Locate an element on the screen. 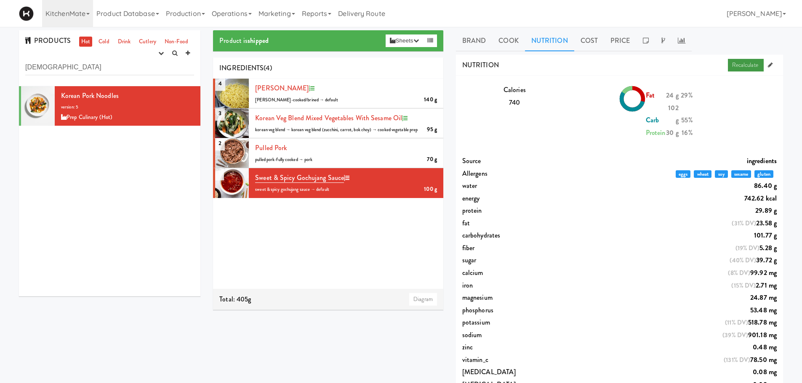 The width and height of the screenshot is (802, 383). a: Brand is located at coordinates (474, 41).